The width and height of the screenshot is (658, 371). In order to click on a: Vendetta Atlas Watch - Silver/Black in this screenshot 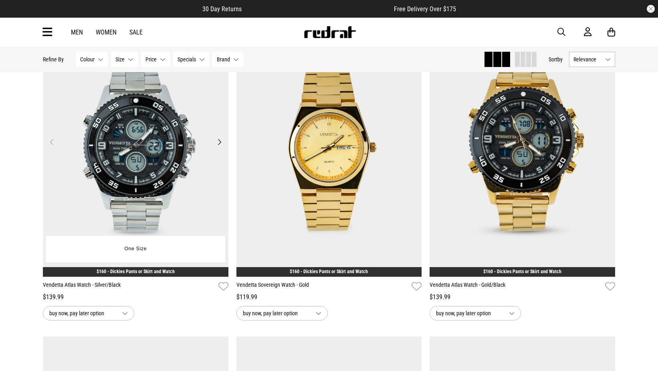, I will do `click(129, 286)`.